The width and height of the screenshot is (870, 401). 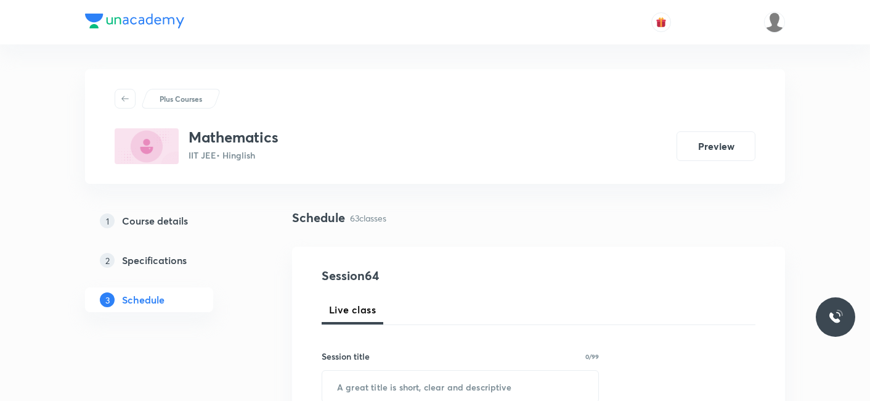 I want to click on a: 1Course details, so click(x=169, y=221).